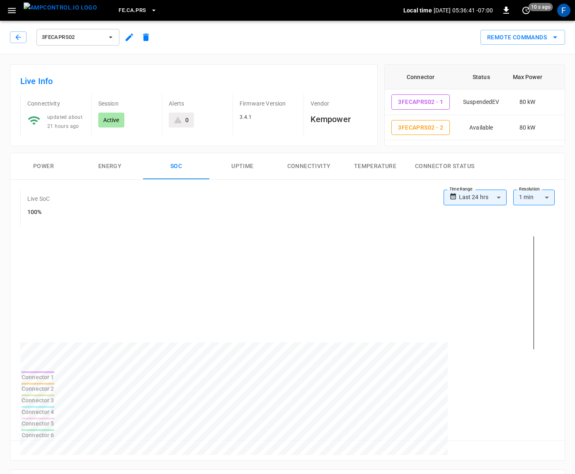 The height and width of the screenshot is (474, 575). Describe the element at coordinates (461, 189) in the screenshot. I see `label: Time Range` at that location.